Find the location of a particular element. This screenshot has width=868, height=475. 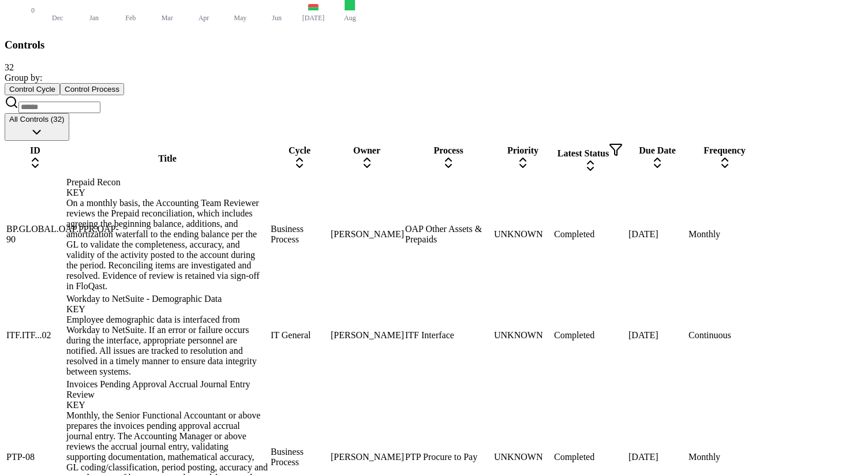

span: Group by: is located at coordinates (23, 77).